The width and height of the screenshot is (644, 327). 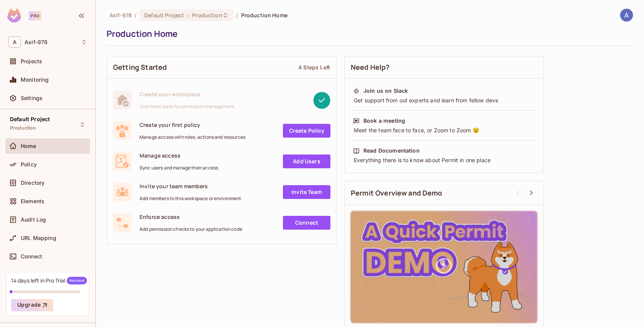 What do you see at coordinates (264, 15) in the screenshot?
I see `span: Production Home` at bounding box center [264, 15].